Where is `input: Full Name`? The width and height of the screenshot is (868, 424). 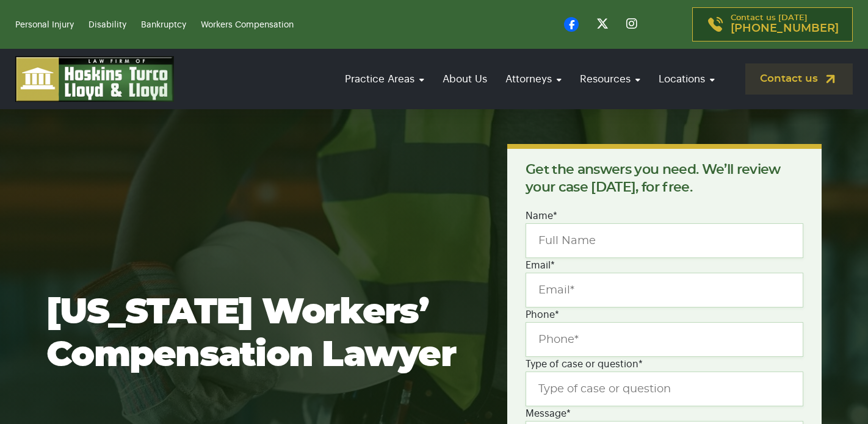 input: Full Name is located at coordinates (664, 240).